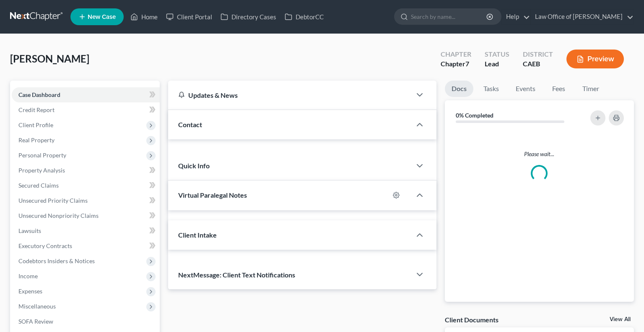 The height and width of the screenshot is (332, 644). I want to click on span: NextMessage: Client Text Notifications, so click(236, 275).